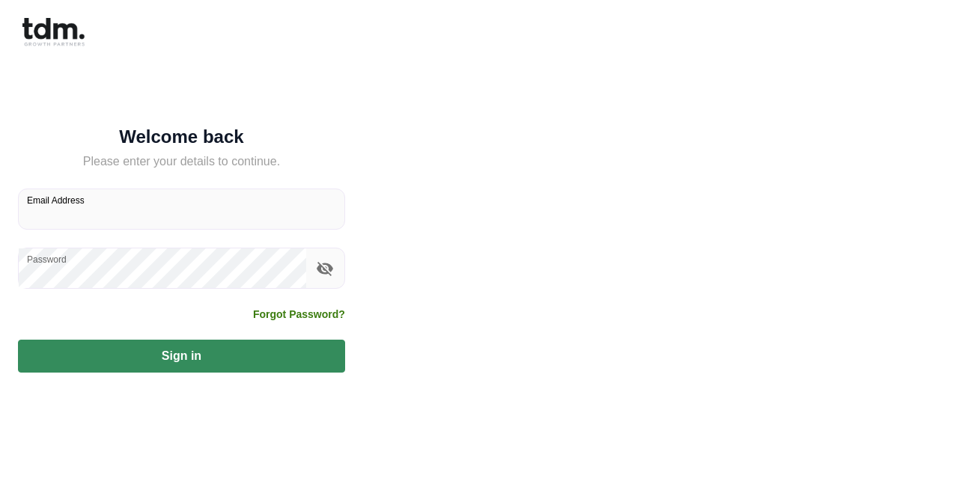 This screenshot has height=502, width=968. I want to click on h5: Please enter your details to continue., so click(181, 162).